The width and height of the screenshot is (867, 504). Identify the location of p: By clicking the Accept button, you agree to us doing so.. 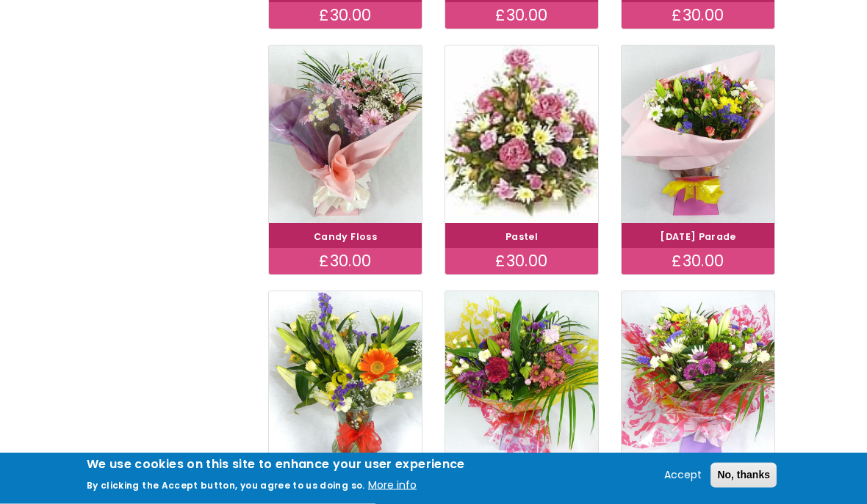
(225, 485).